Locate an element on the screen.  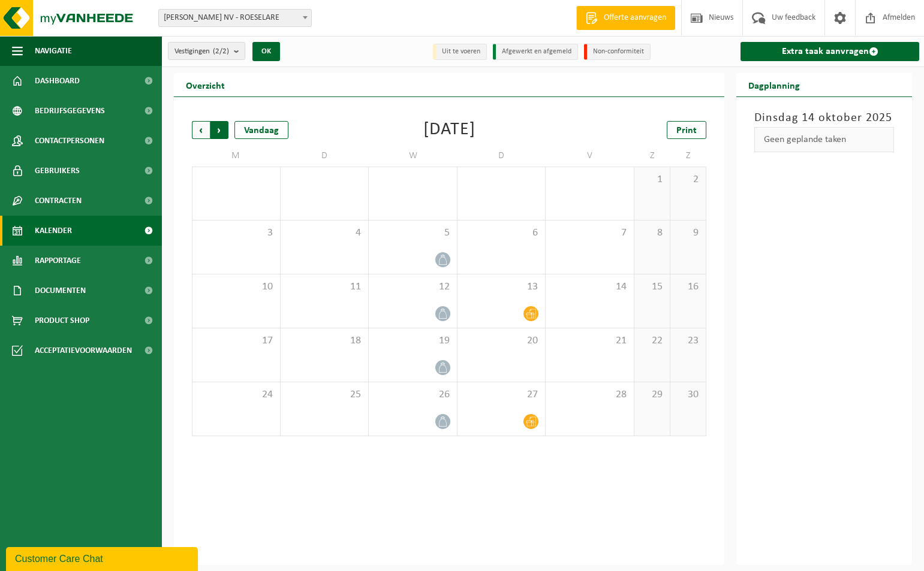
button: OK is located at coordinates (266, 52).